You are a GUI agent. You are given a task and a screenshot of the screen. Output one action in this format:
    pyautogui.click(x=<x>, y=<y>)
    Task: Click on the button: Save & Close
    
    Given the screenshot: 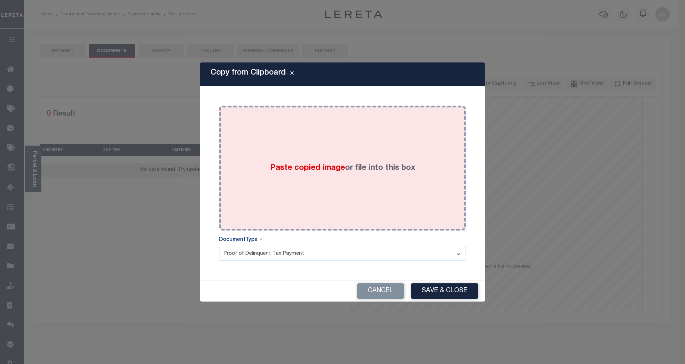 What is the action you would take?
    pyautogui.click(x=444, y=291)
    